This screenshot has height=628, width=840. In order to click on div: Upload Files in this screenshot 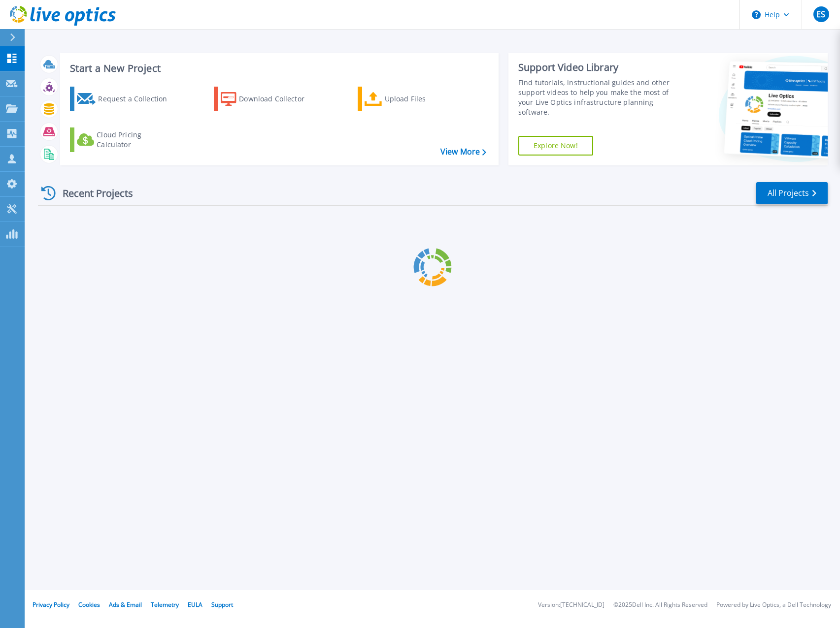, I will do `click(424, 99)`.